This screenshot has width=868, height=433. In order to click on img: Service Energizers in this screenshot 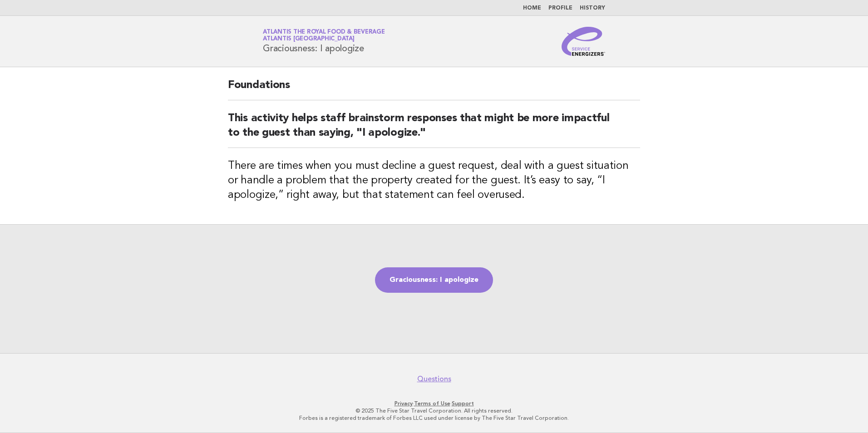, I will do `click(583, 41)`.